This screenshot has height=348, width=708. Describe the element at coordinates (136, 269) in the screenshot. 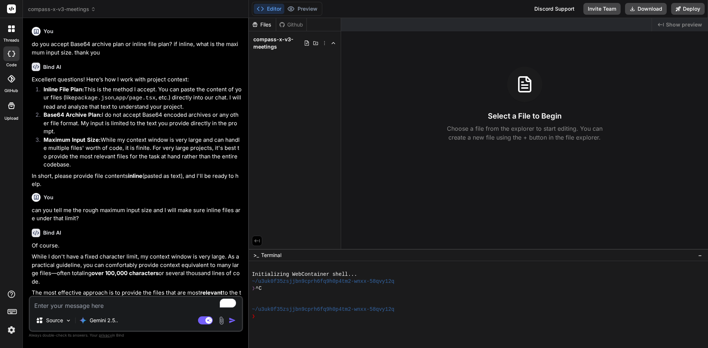

I see `p: While I don't have a fixed character limit, my context window is very large. As a practical guide...` at that location.